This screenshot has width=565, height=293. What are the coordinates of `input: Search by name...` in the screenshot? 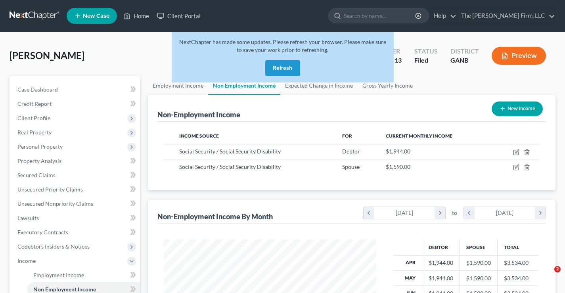 It's located at (380, 15).